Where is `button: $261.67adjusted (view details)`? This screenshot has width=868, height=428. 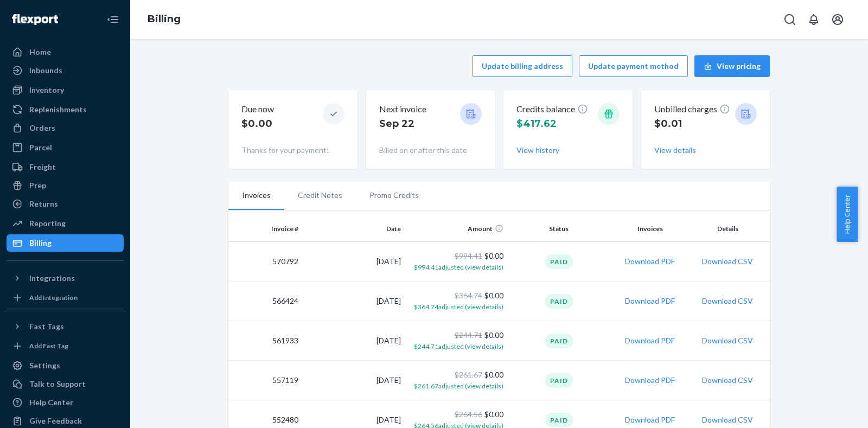
button: $261.67adjusted (view details) is located at coordinates (459, 386).